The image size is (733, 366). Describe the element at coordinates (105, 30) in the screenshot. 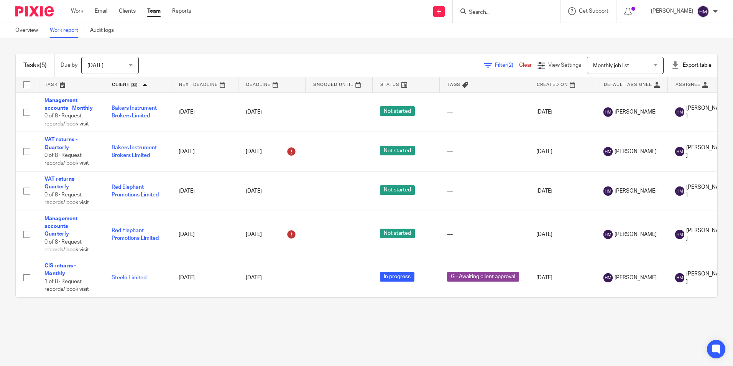

I see `a: Audit logs` at that location.